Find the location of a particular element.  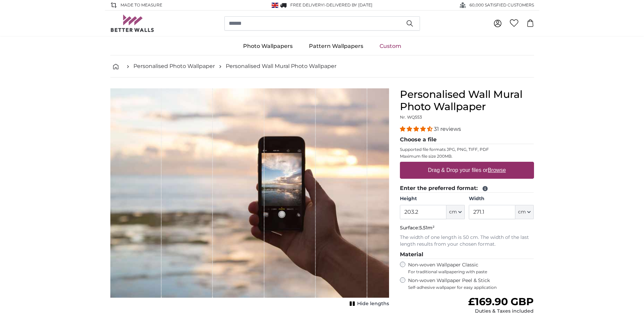

button: Hide lengths is located at coordinates (368, 304).